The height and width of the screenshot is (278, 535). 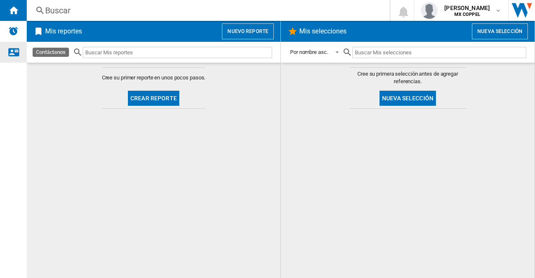 What do you see at coordinates (248, 31) in the screenshot?
I see `button: Nuevo reporte` at bounding box center [248, 31].